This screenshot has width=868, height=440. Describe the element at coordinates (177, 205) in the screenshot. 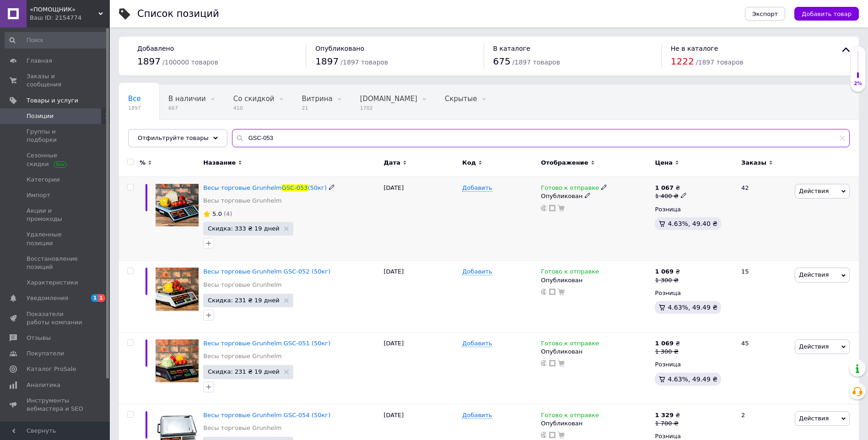

I see `img: Весы торговые Grunhelm GSC-053 (50кг)` at that location.